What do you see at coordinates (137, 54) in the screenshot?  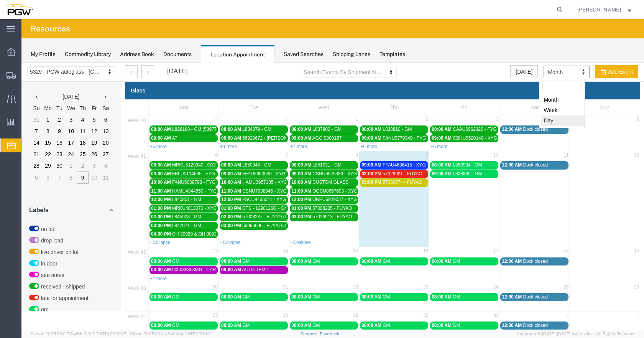 I see `div: Address Book` at bounding box center [137, 54].